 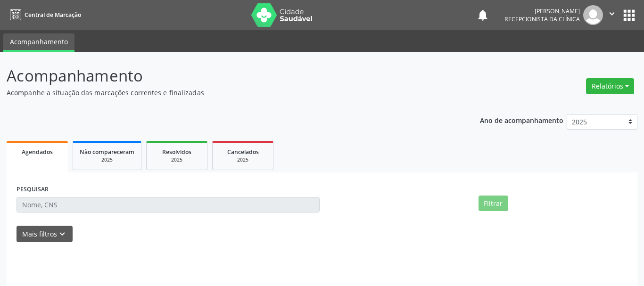 What do you see at coordinates (522, 119) in the screenshot?
I see `p: Ano de acompanhamento` at bounding box center [522, 119].